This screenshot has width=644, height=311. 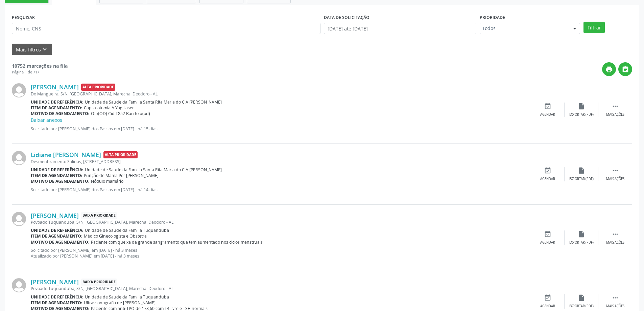 What do you see at coordinates (107, 181) in the screenshot?
I see `span: Nódulo mamário` at bounding box center [107, 181].